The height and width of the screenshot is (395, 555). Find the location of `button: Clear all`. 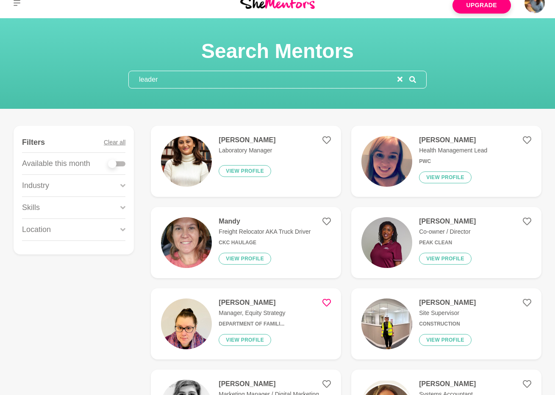

button: Clear all is located at coordinates (114, 142).